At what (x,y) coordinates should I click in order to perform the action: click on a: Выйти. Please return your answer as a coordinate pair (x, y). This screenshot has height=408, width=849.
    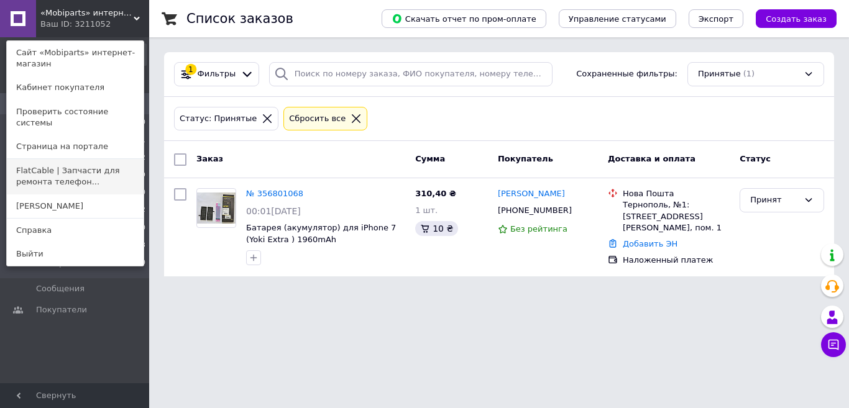
    Looking at the image, I should click on (75, 254).